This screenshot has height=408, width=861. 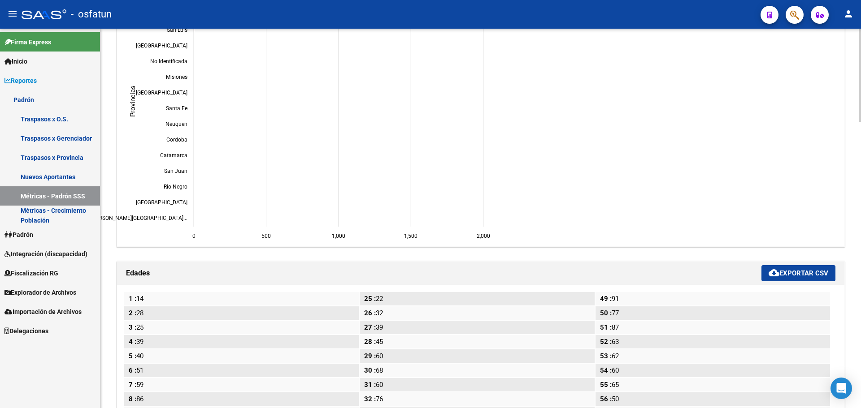 I want to click on span: 8 :, so click(x=132, y=399).